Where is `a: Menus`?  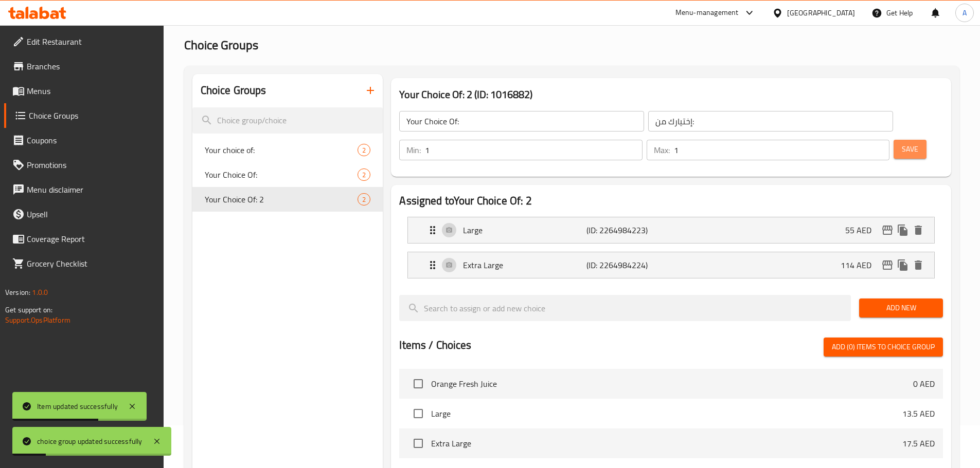 a: Menus is located at coordinates (84, 91).